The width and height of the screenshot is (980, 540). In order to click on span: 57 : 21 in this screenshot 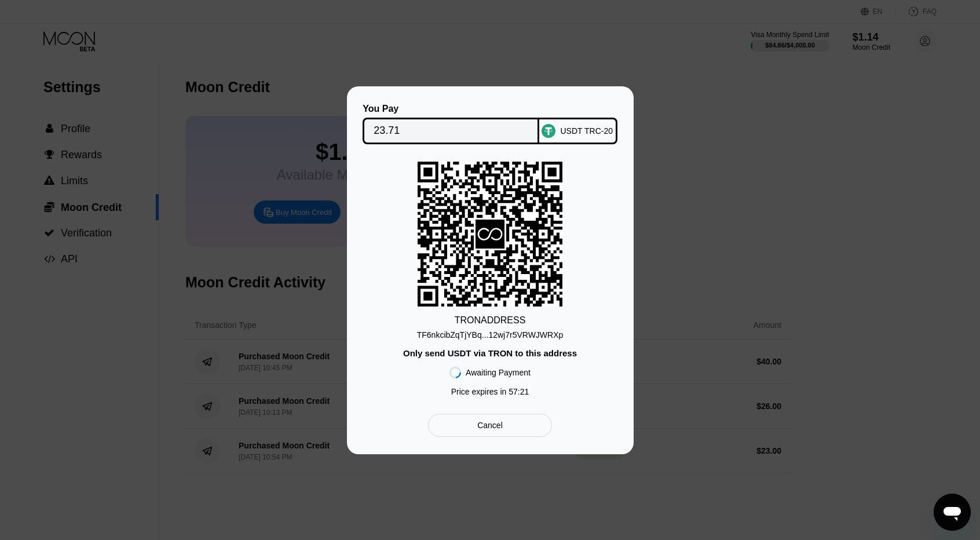, I will do `click(518, 392)`.